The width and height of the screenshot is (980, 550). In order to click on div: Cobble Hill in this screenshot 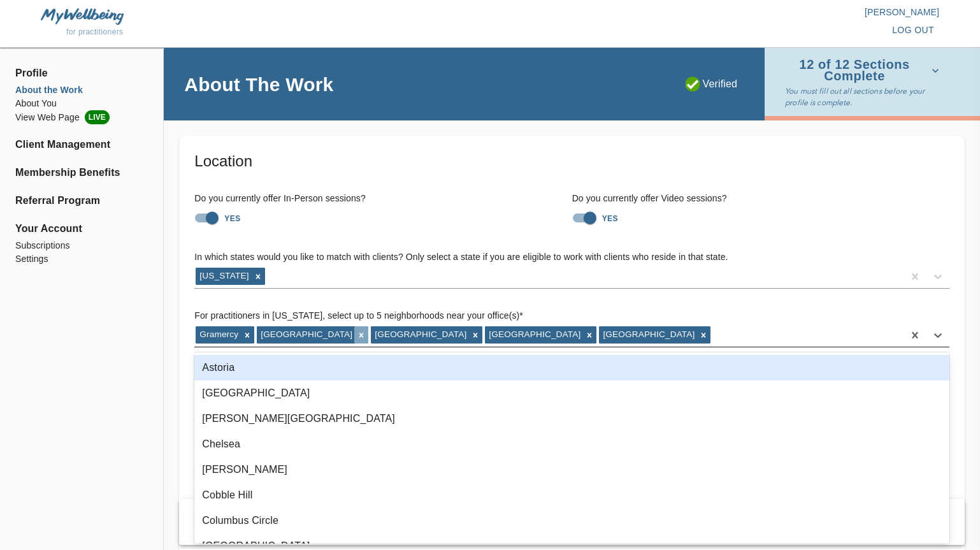, I will do `click(571, 495)`.